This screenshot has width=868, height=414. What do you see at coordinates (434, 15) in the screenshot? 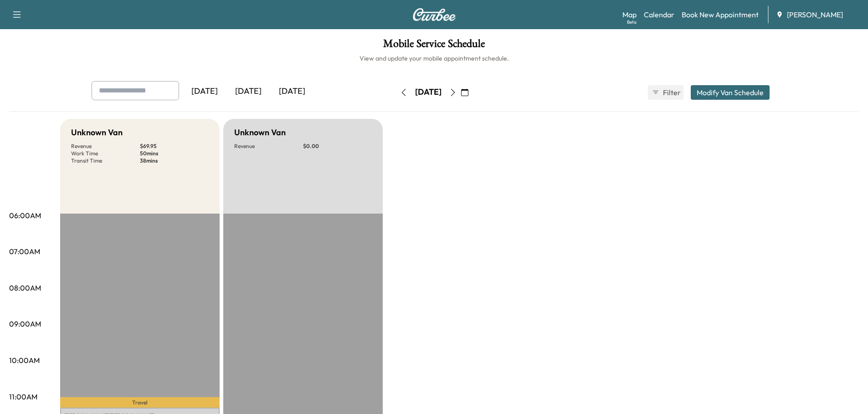
I see `img: Curbee Logo` at bounding box center [434, 15].